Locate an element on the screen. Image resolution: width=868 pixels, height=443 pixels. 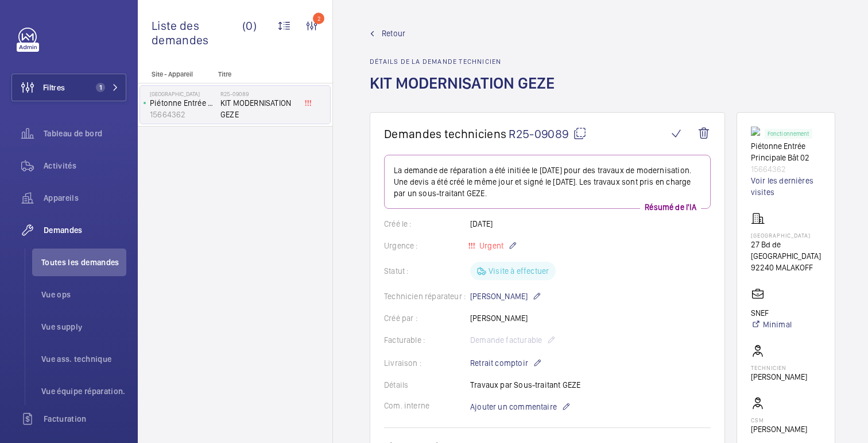
font: (0) is located at coordinates (250, 26).